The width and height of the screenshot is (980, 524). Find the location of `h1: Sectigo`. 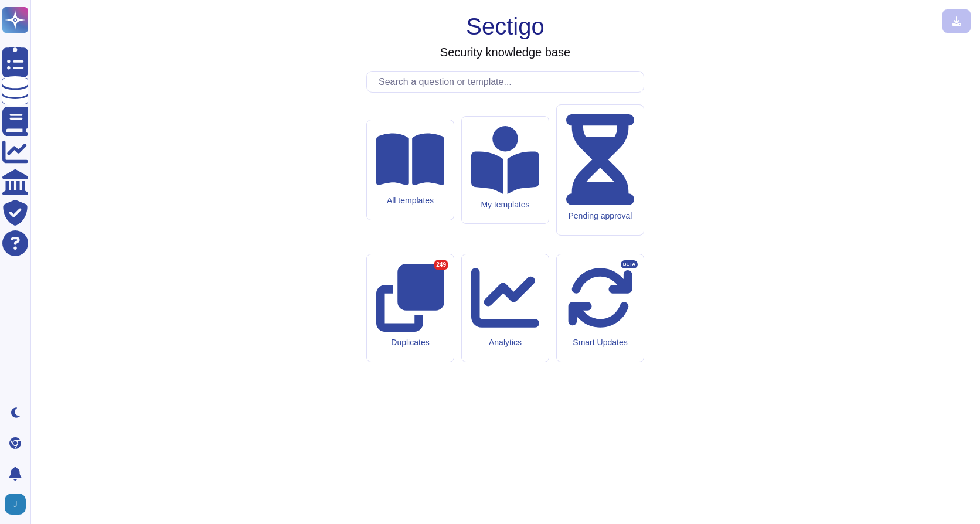

h1: Sectigo is located at coordinates (505, 26).